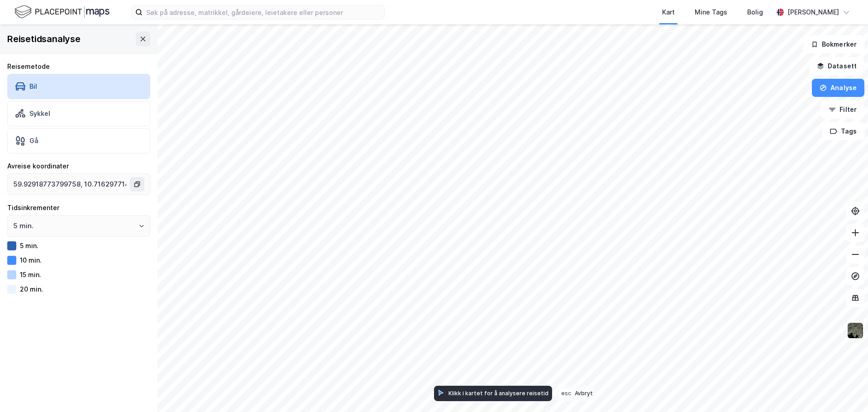 This screenshot has height=412, width=868. What do you see at coordinates (78, 66) in the screenshot?
I see `div: Reisemetode` at bounding box center [78, 66].